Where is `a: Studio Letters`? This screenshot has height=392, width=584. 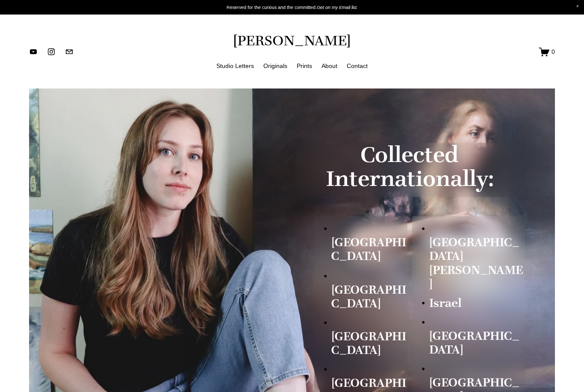
a: Studio Letters is located at coordinates (235, 66).